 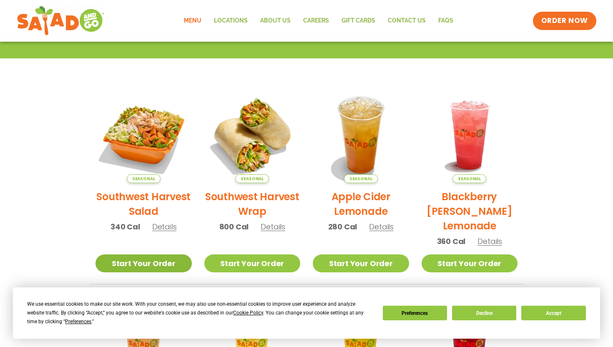 What do you see at coordinates (565, 21) in the screenshot?
I see `a: ORDER NOW` at bounding box center [565, 21].